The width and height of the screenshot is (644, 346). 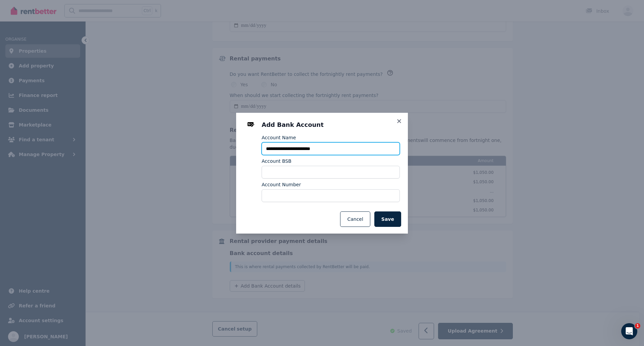 What do you see at coordinates (277, 161) in the screenshot?
I see `label: Account BSB` at bounding box center [277, 161].